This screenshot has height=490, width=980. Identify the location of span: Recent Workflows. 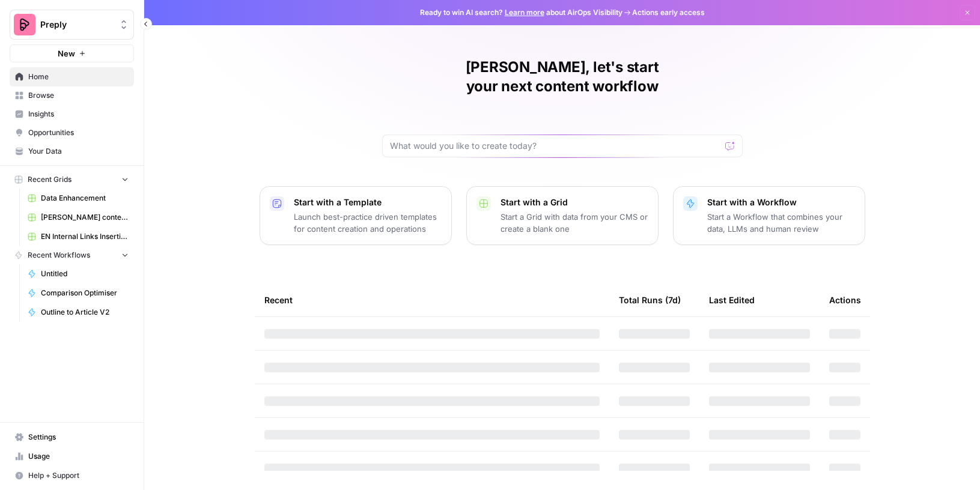
(59, 255).